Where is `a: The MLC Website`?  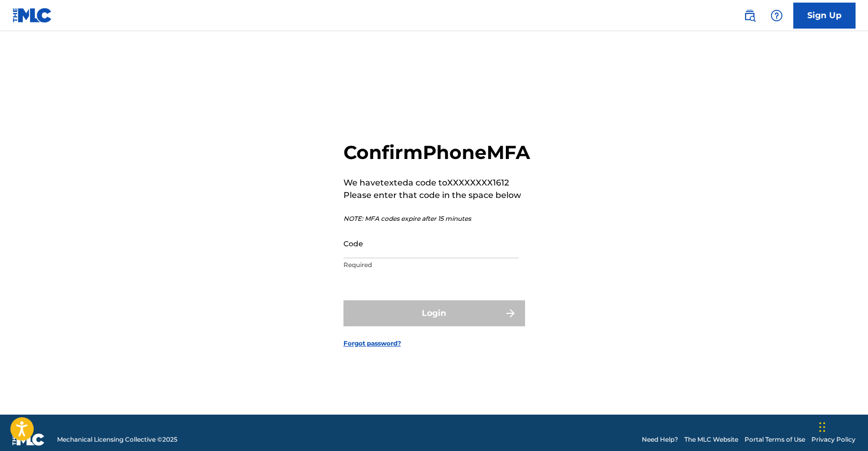 a: The MLC Website is located at coordinates (711, 439).